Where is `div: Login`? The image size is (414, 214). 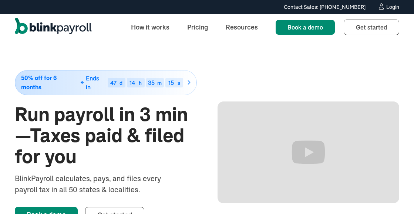
div: Login is located at coordinates (392, 7).